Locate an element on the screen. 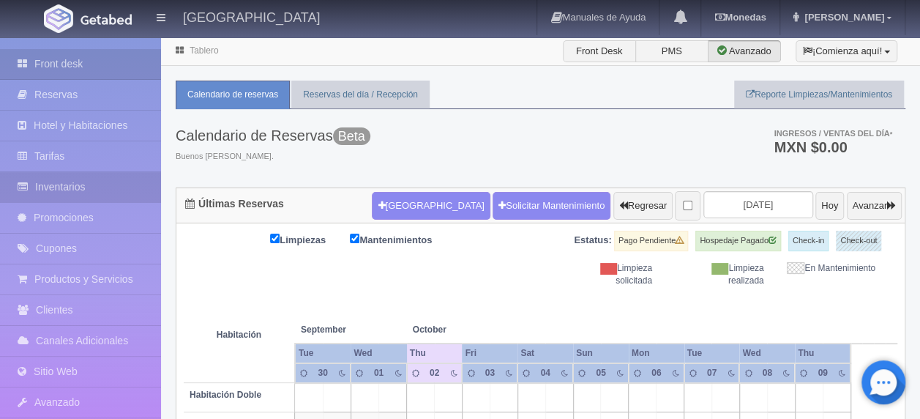 The height and width of the screenshot is (419, 920). h4: Últimas Reservas is located at coordinates (234, 203).